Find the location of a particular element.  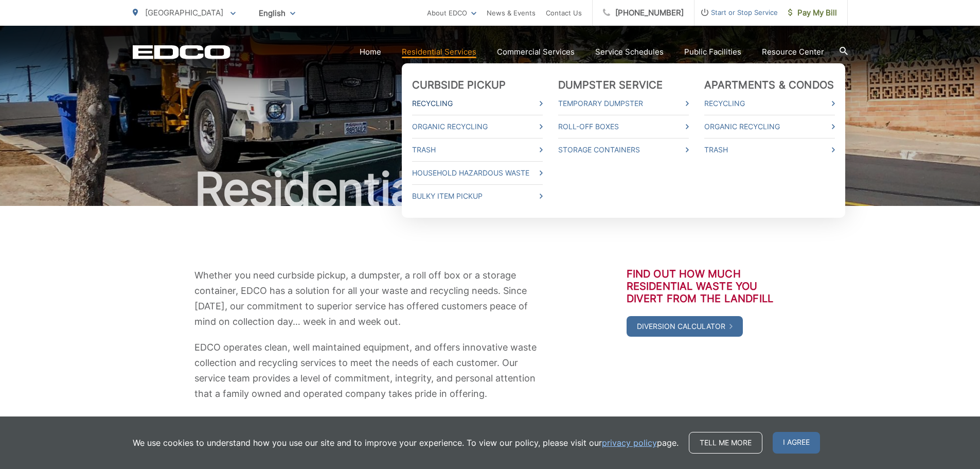

span: English is located at coordinates (277, 13).